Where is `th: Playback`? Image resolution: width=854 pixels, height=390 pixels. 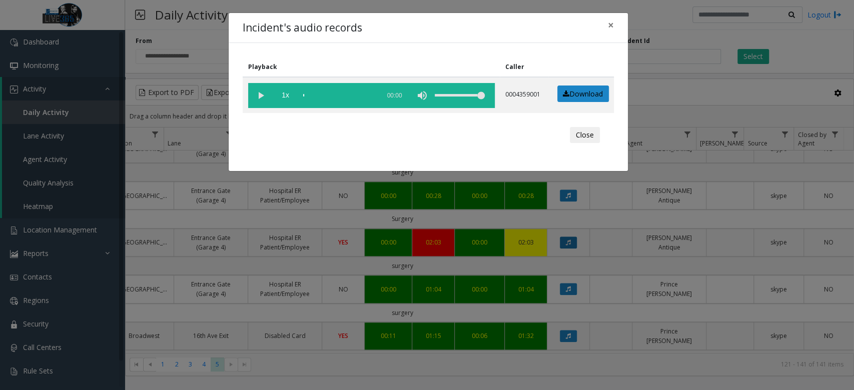 th: Playback is located at coordinates (371, 67).